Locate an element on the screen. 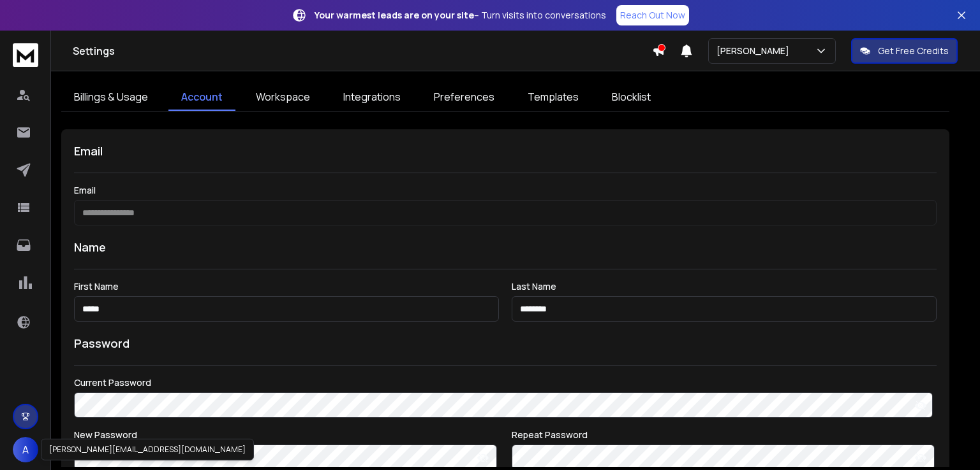  a: Blocklist is located at coordinates (631, 97).